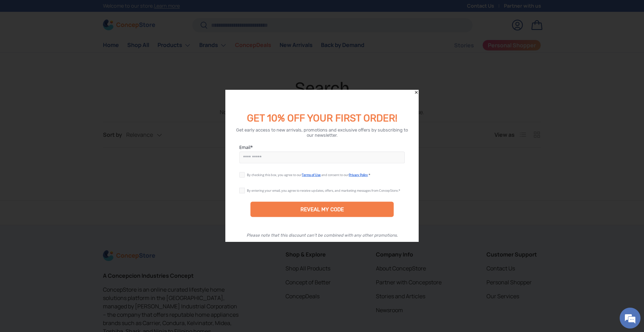 This screenshot has width=644, height=332. What do you see at coordinates (68, 123) in the screenshot?
I see `span: We are offline. Please leave us a message.` at bounding box center [68, 123].